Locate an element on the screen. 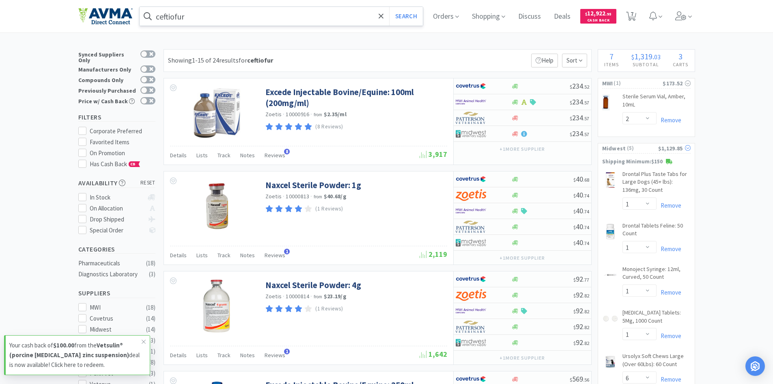 The width and height of the screenshot is (773, 384). div: Synced Suppliers Only is located at coordinates (107, 56).